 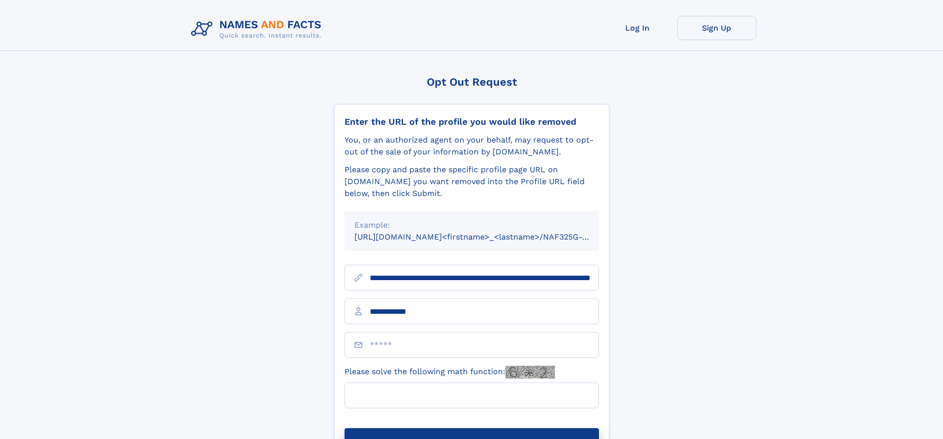 What do you see at coordinates (717, 28) in the screenshot?
I see `a: Sign Up` at bounding box center [717, 28].